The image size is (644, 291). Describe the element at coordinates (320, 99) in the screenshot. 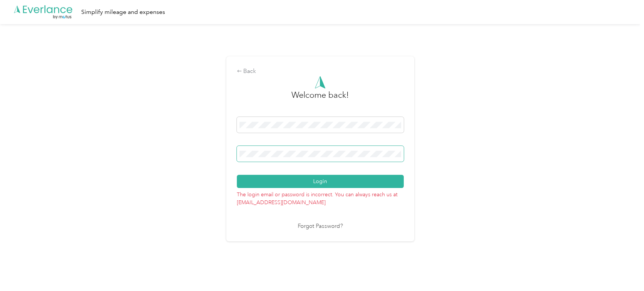

I see `h3: greeting` at that location.